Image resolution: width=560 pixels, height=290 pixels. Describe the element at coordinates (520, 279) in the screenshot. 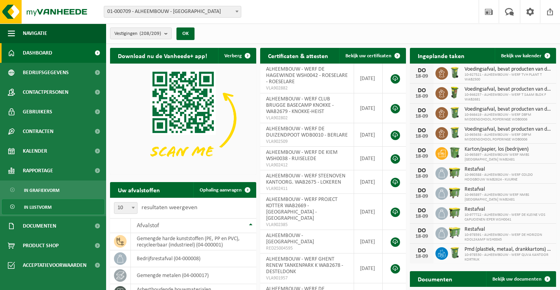

I see `a: Bekijk uw documenten` at that location.